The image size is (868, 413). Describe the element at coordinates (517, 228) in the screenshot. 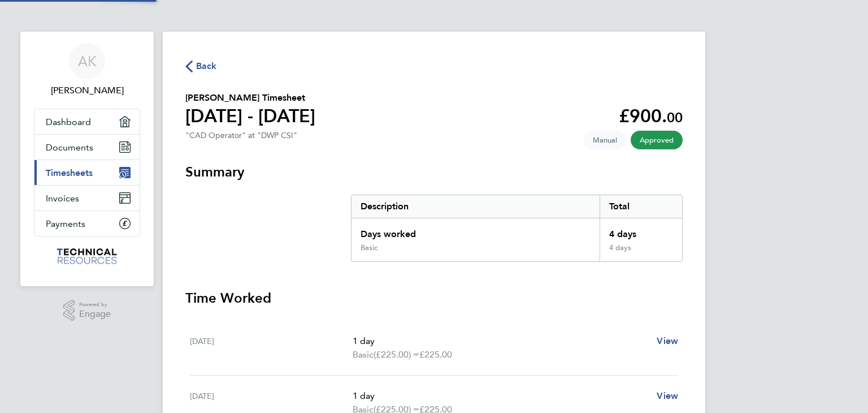

I see `div: Summary` at that location.